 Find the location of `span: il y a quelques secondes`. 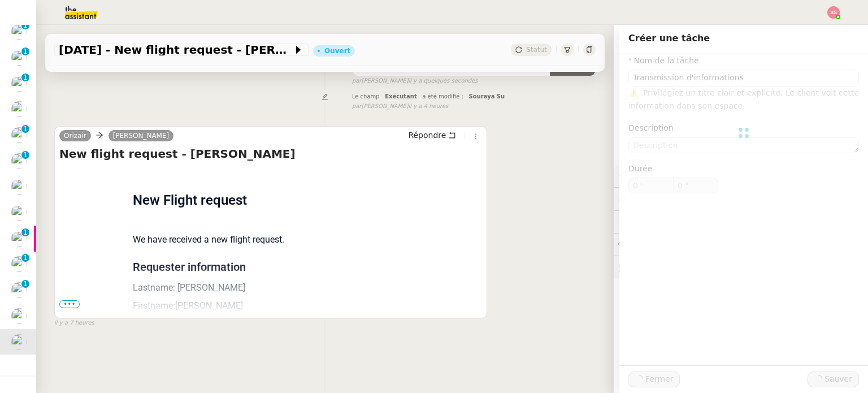

span: il y a quelques secondes is located at coordinates (443, 81).